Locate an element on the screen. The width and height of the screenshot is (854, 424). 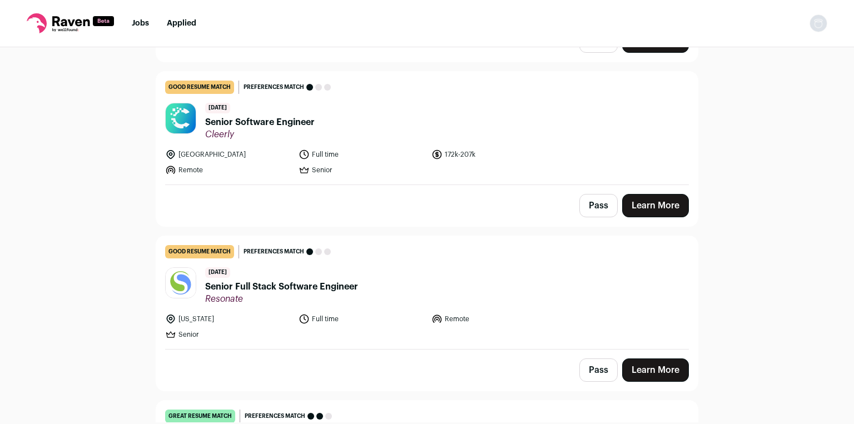
button: Open dropdown is located at coordinates (819, 23).